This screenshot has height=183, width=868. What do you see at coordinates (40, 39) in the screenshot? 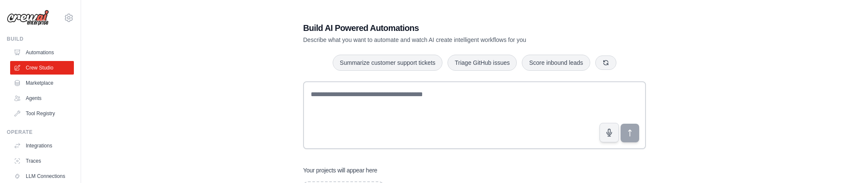
I see `div: Build` at bounding box center [40, 39].